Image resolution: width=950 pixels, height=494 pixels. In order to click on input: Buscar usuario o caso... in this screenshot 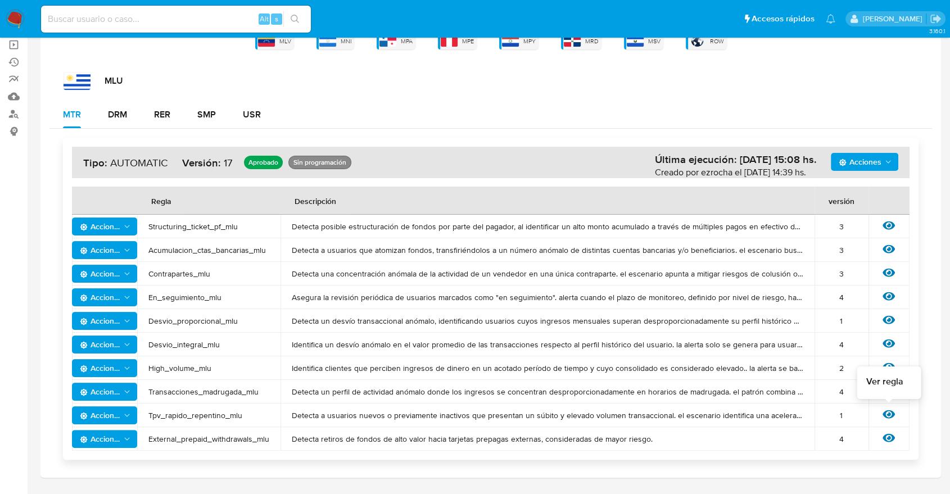, I will do `click(176, 19)`.